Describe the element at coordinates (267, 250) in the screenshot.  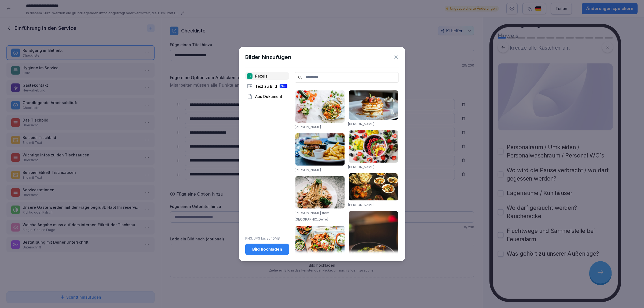
I see `div: Bild hochladen` at that location.